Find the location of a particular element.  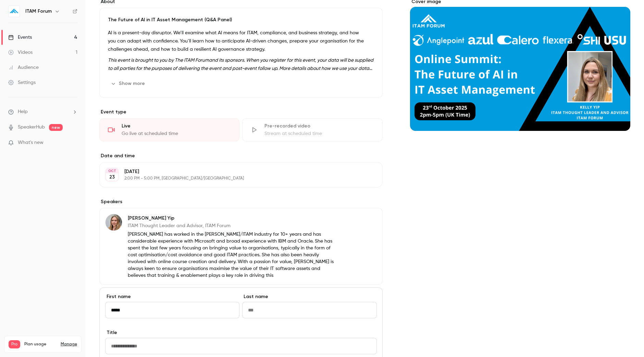

label: Title is located at coordinates (241, 333).